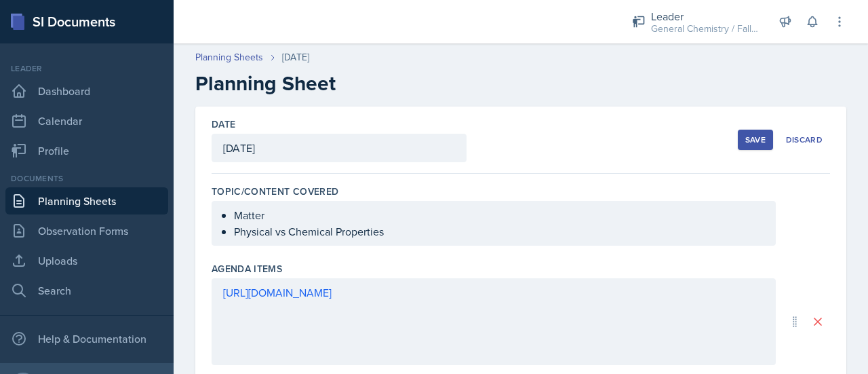 Image resolution: width=868 pixels, height=374 pixels. Describe the element at coordinates (805, 140) in the screenshot. I see `button: Discard` at that location.